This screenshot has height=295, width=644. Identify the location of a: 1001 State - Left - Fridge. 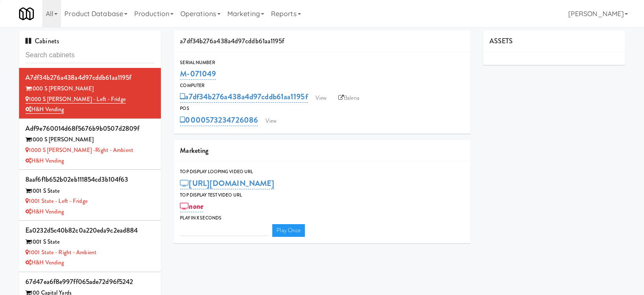
(56, 200).